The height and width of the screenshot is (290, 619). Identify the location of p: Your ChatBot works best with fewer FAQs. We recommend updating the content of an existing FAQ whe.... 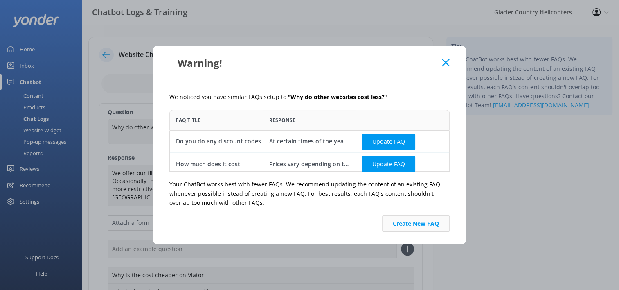
(309, 193).